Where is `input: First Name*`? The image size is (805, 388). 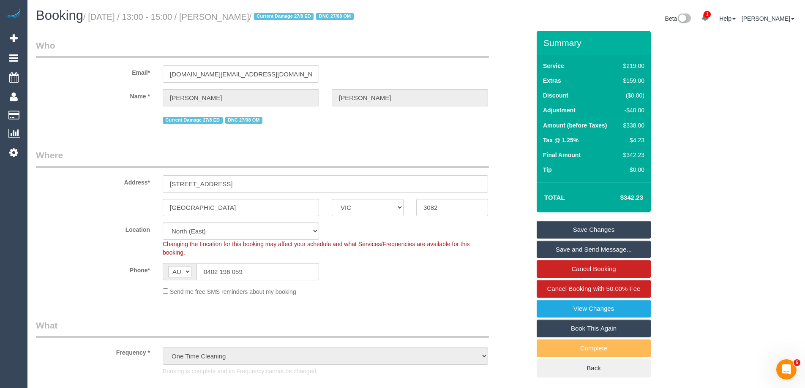 input: First Name* is located at coordinates (241, 98).